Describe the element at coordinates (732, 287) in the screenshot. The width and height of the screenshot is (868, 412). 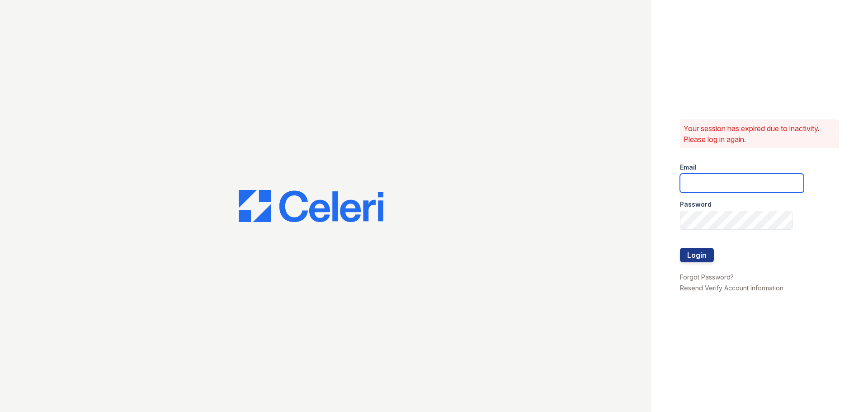
I see `a: Resend Verify Account Information` at that location.